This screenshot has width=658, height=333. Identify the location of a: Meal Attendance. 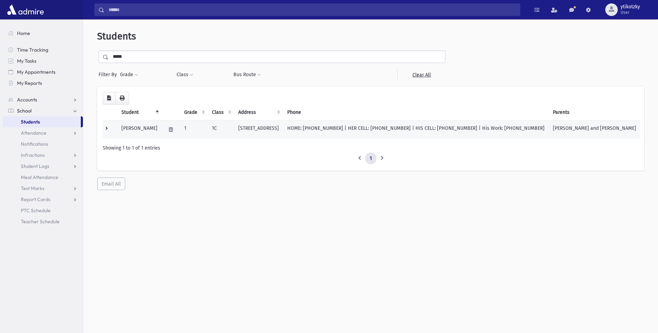
(43, 177).